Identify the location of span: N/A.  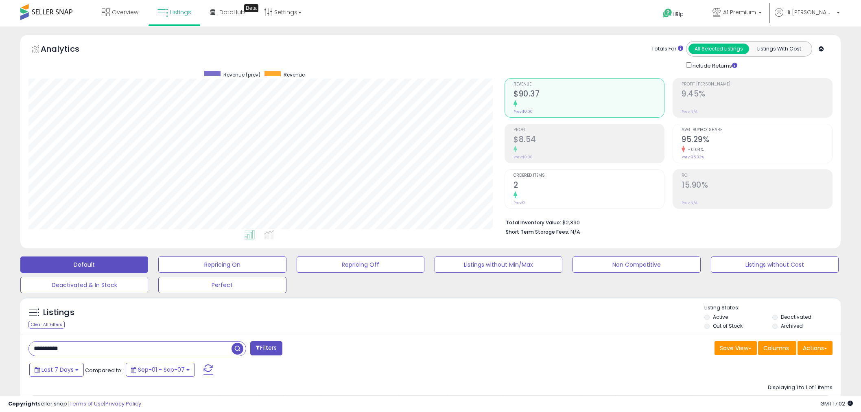
(575, 231).